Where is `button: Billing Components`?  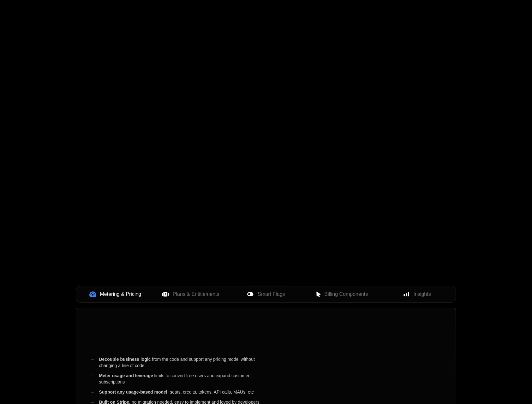
button: Billing Components is located at coordinates (341, 294).